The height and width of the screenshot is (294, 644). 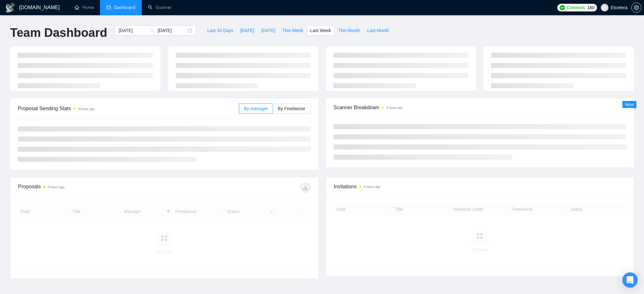 I want to click on span: Last 30 Days, so click(x=220, y=31).